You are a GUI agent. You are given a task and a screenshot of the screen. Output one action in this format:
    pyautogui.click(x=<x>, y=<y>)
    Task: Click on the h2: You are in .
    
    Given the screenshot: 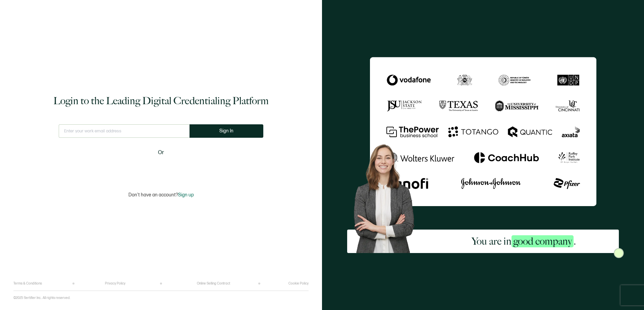 What is the action you would take?
    pyautogui.click(x=524, y=241)
    